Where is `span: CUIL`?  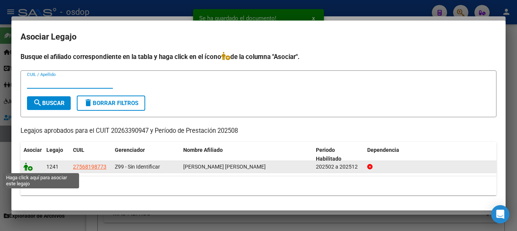 span: CUIL is located at coordinates (79, 150).